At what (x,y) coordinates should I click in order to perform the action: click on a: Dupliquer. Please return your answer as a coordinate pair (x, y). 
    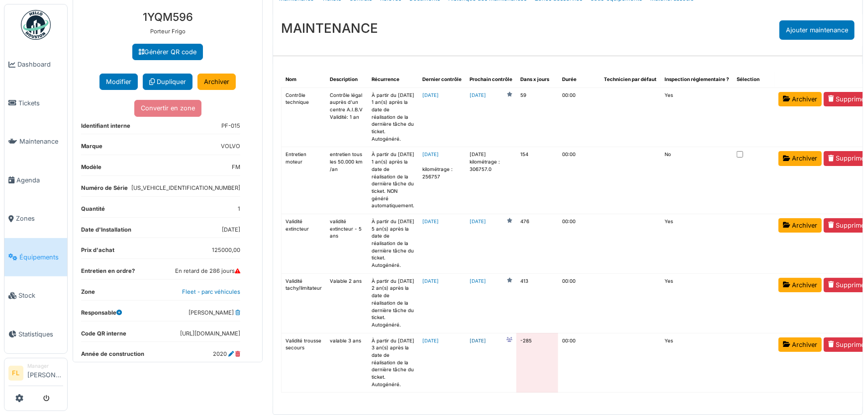
    Looking at the image, I should click on (168, 82).